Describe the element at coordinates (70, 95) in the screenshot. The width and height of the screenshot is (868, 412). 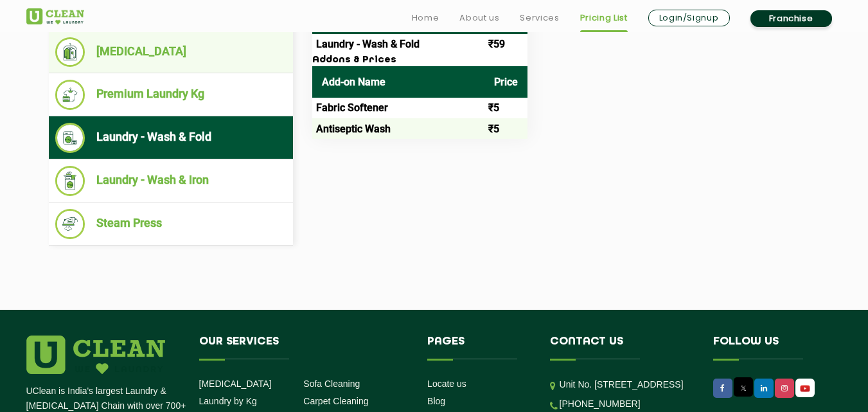
I see `img: Premium Laundry Kg` at that location.